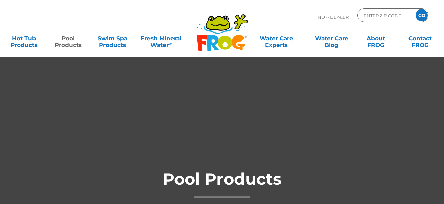 Image resolution: width=444 pixels, height=204 pixels. Describe the element at coordinates (222, 184) in the screenshot. I see `h1: Pool Products` at that location.